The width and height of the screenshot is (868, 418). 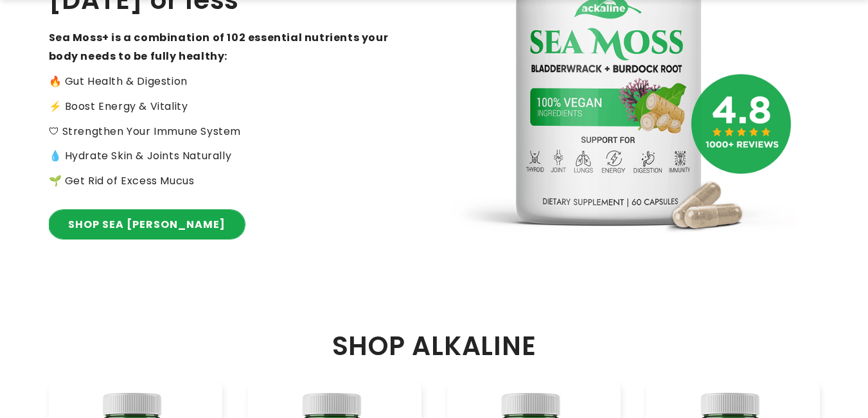 What do you see at coordinates (219, 132) in the screenshot?
I see `p: 🛡 Strengthen Your Immune System` at bounding box center [219, 132].